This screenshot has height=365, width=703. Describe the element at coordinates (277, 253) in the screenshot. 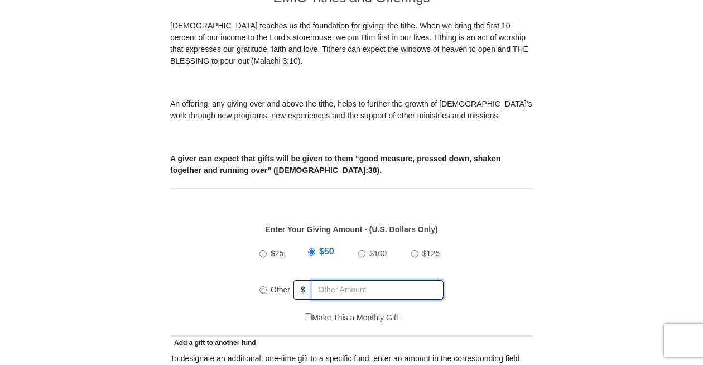

I see `span: $25` at that location.